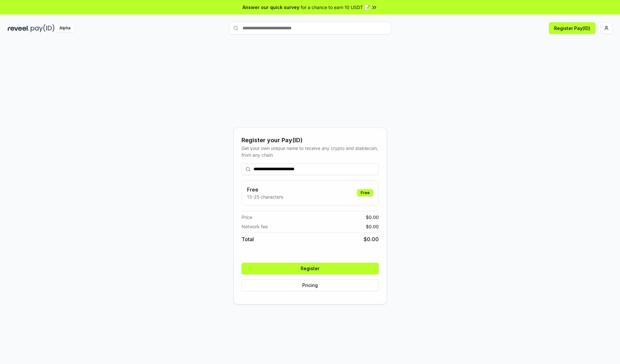 The image size is (620, 364). What do you see at coordinates (246, 217) in the screenshot?
I see `span: Price` at bounding box center [246, 217].